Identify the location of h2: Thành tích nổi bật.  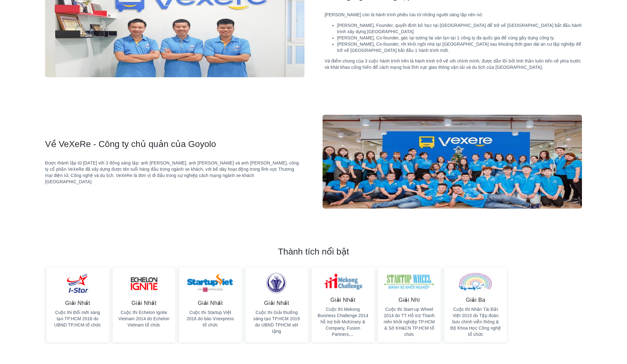
(313, 252).